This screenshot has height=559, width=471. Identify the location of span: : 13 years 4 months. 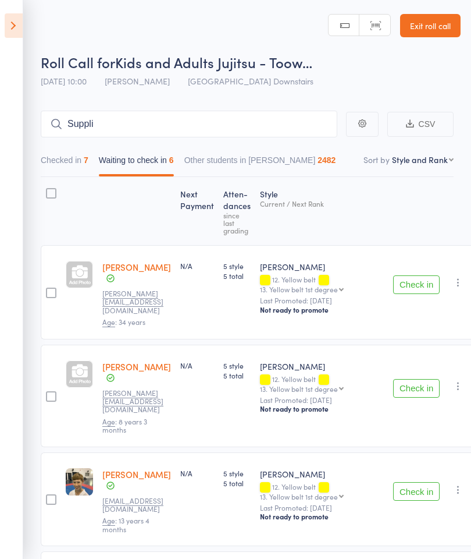
(126, 524).